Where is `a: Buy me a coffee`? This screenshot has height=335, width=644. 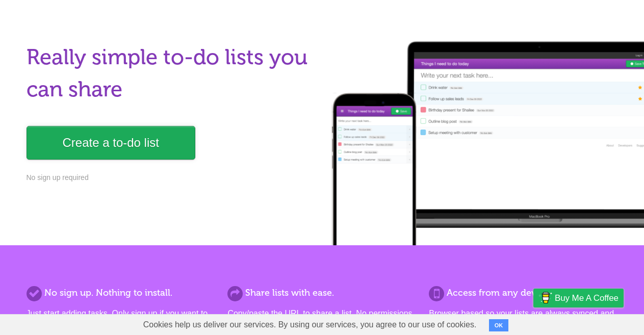
a: Buy me a coffee is located at coordinates (579, 298).